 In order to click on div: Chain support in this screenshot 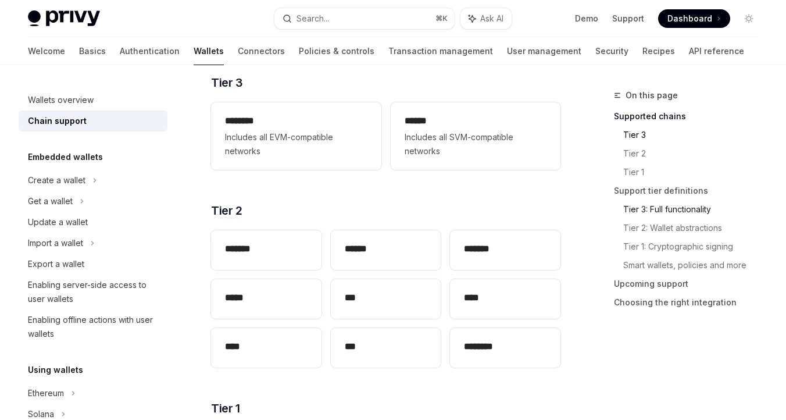, I will do `click(57, 121)`.